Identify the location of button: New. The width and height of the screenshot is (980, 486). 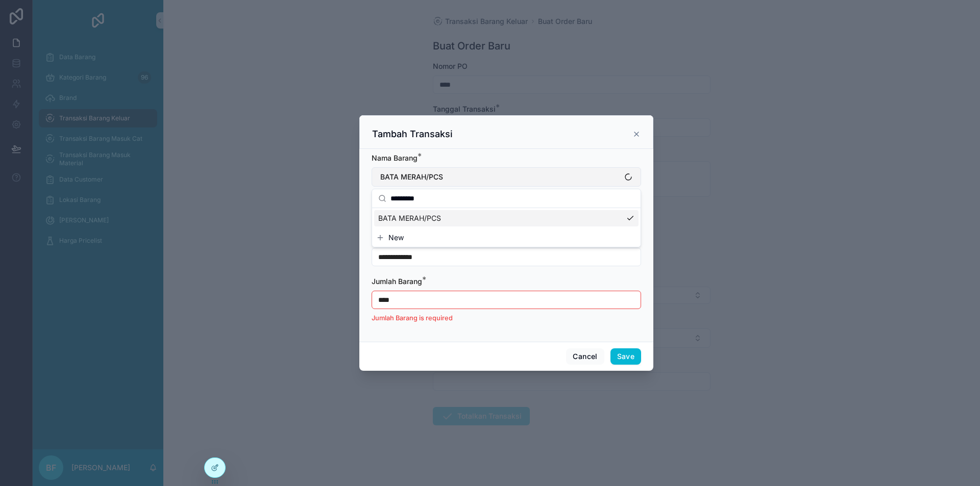
(506, 238).